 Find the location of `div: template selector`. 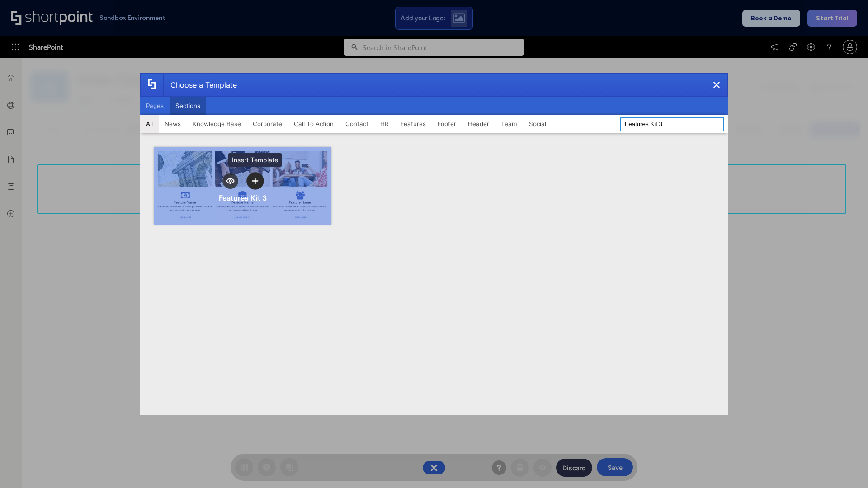

div: template selector is located at coordinates (434, 244).